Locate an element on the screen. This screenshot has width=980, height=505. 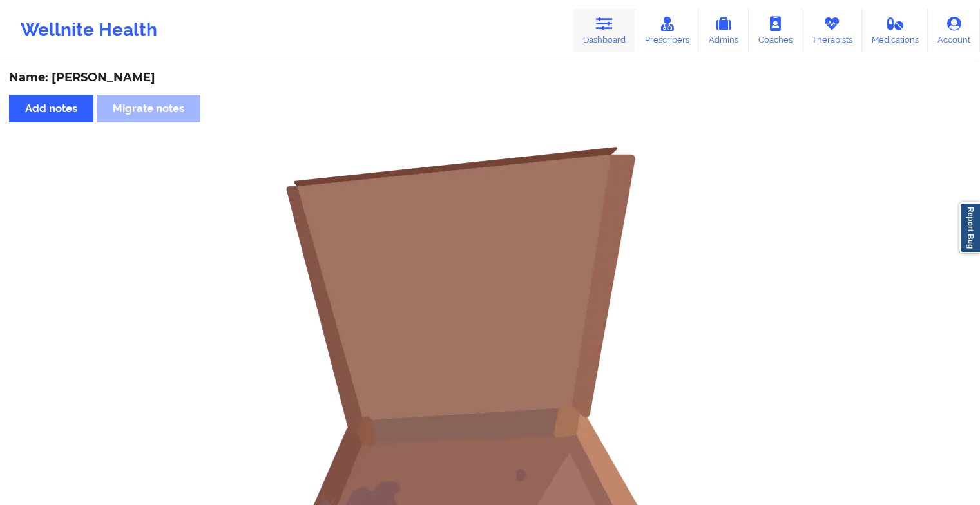
a: Admins is located at coordinates (724, 30).